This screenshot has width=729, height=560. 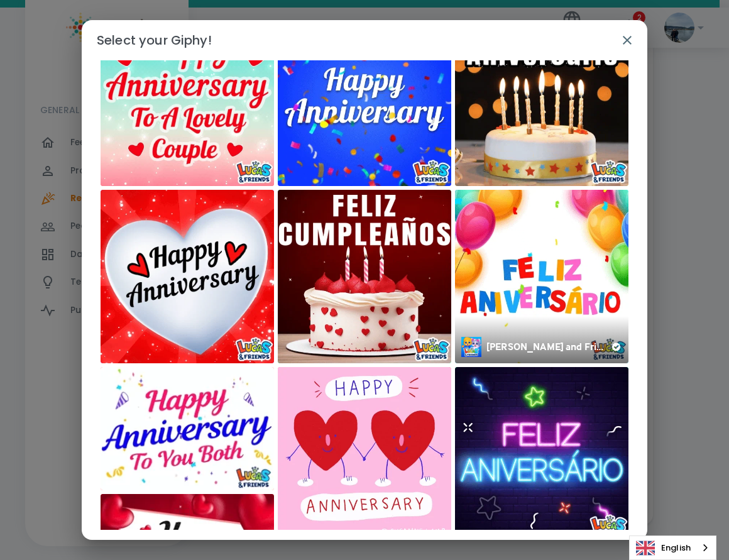 What do you see at coordinates (542, 281) in the screenshot?
I see `a: Cartoon gif. Balloons border the corners of the screen and confetti falls around the text, "Feliz...` at bounding box center [542, 281].